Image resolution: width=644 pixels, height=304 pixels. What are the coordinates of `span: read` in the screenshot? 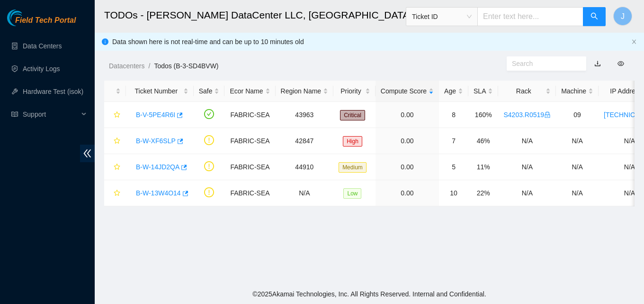 It's located at (15, 114).